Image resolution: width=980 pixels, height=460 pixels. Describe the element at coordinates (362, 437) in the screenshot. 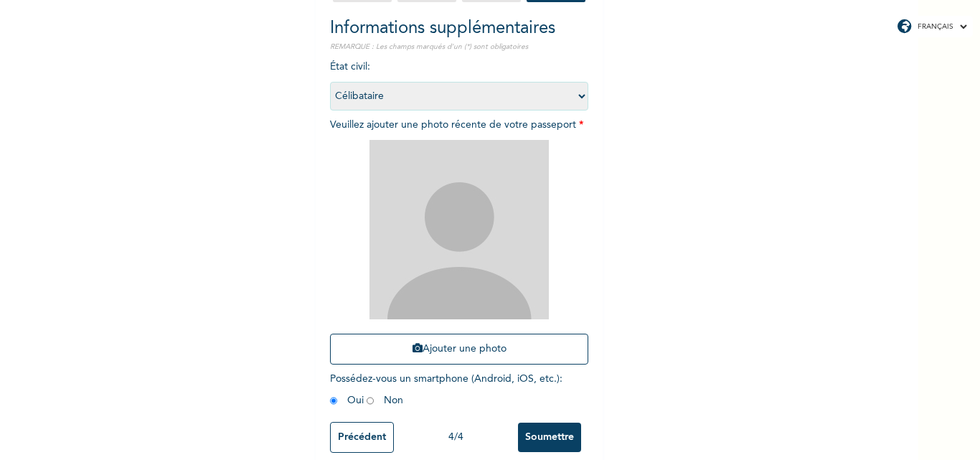

I see `input: Précédent` at that location.